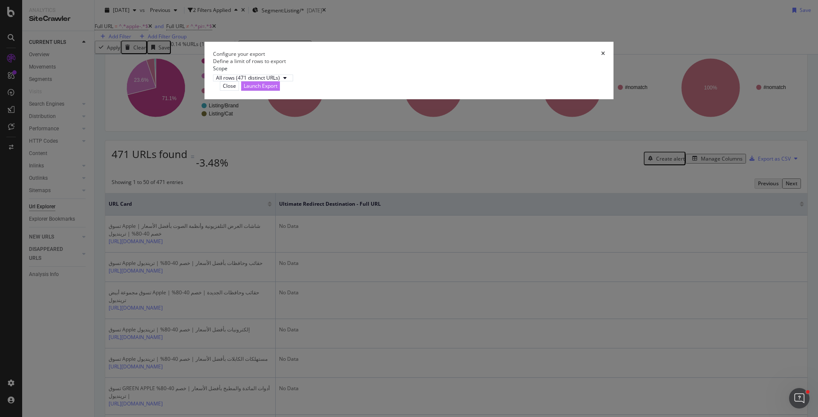 The height and width of the screenshot is (417, 818). I want to click on div: Define a limit of rows to export, so click(409, 61).